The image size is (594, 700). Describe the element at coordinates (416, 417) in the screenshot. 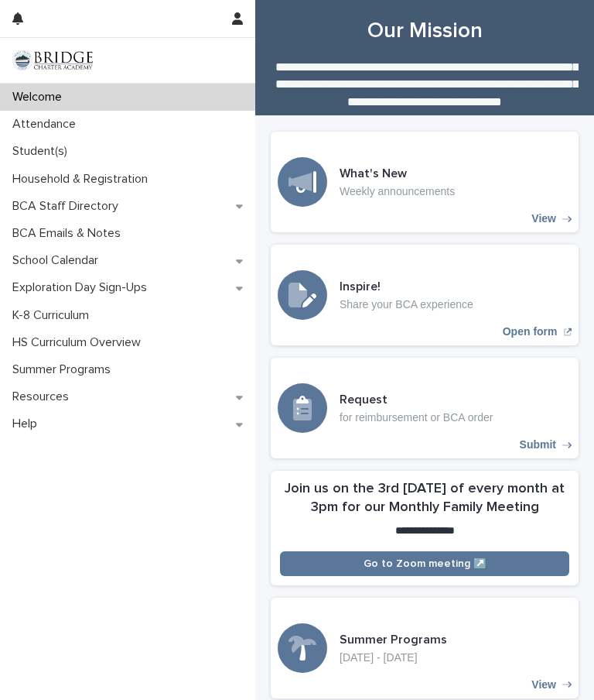

I see `p: for reimbursement or BCA order` at that location.